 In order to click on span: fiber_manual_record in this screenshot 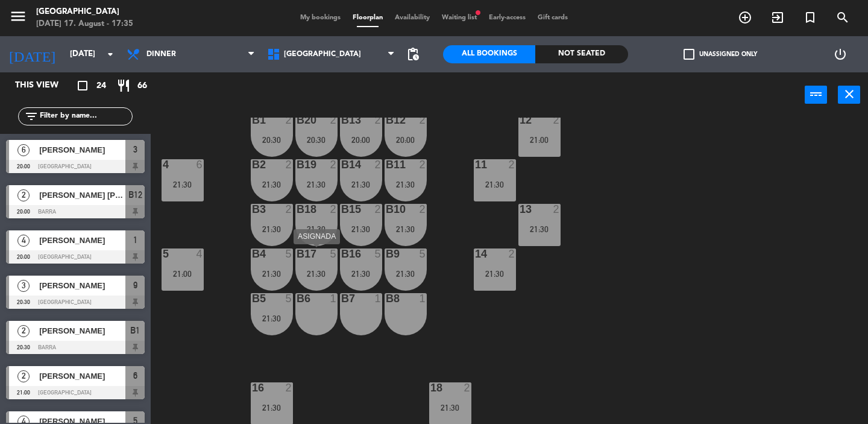, I will do `click(478, 13)`.